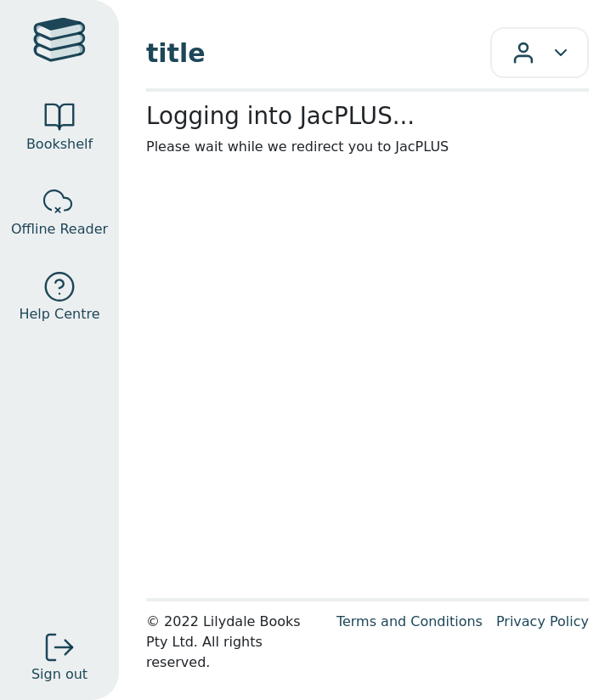 The image size is (616, 700). I want to click on a: Privacy Policy, so click(543, 621).